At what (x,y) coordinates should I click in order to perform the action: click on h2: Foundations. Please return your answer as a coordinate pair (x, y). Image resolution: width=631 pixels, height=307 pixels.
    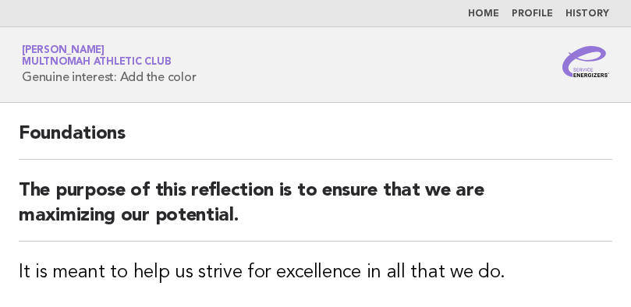
    Looking at the image, I should click on (315, 140).